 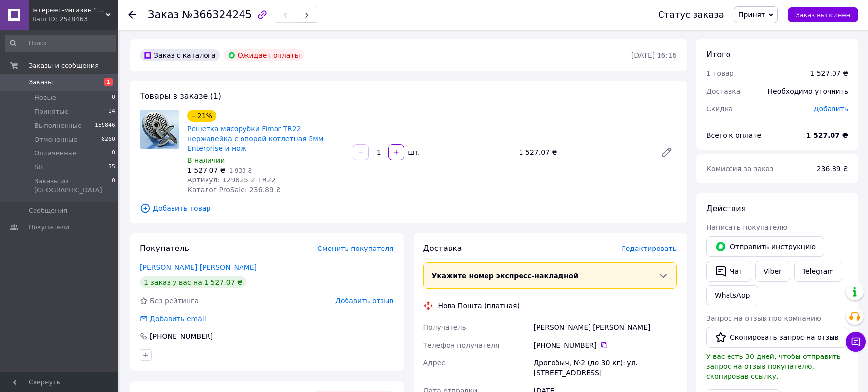 I want to click on div: Статус заказа, so click(x=691, y=15).